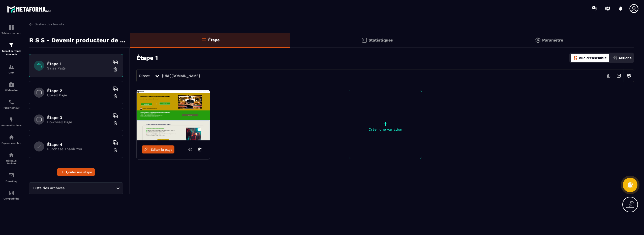 This screenshot has width=644, height=235. I want to click on img: setting-w.858f3a88.svg, so click(629, 76).